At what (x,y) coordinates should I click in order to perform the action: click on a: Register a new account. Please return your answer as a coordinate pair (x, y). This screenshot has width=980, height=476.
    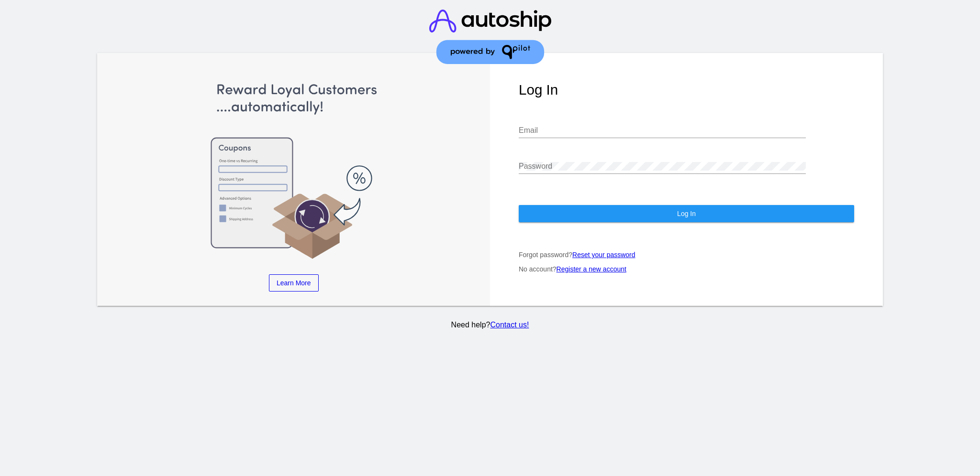
    Looking at the image, I should click on (591, 269).